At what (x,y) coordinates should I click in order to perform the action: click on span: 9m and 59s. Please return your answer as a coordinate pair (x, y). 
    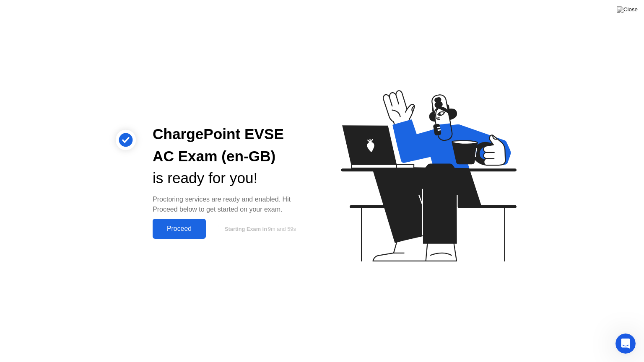
    Looking at the image, I should click on (282, 229).